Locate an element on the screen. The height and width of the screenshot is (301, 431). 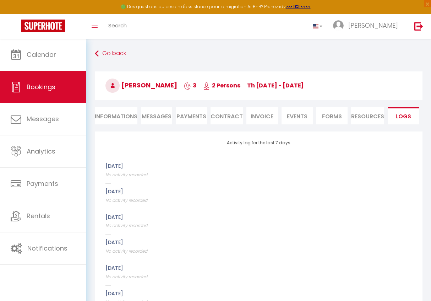
strong: >>> ICI <<<< is located at coordinates (298, 6).